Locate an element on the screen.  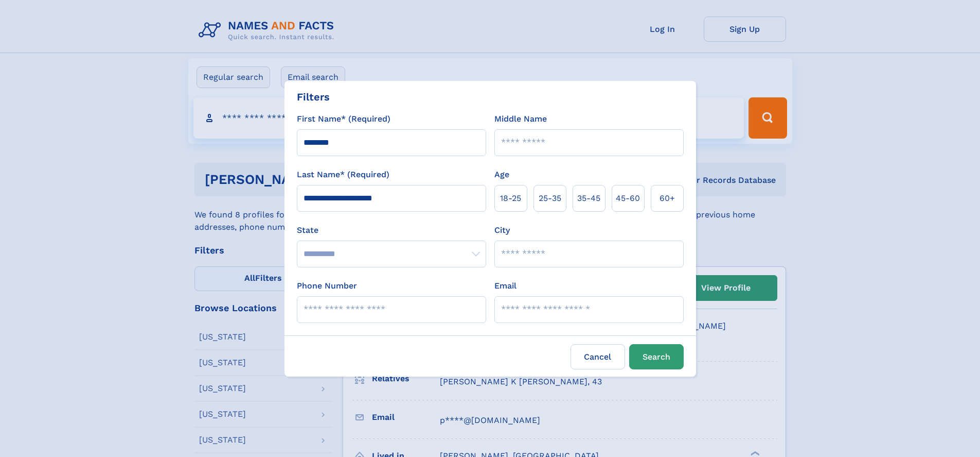
label: Age is located at coordinates (501, 175).